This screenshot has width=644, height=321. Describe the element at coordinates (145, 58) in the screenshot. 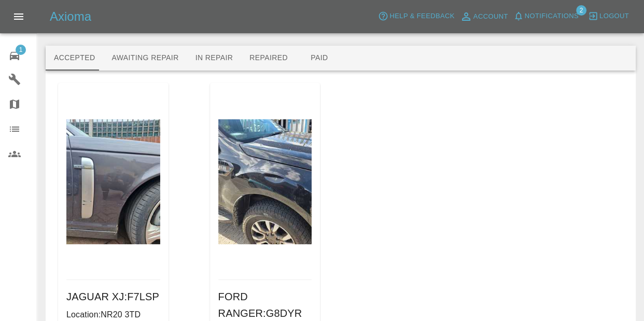

I see `button: Awaiting Repair` at that location.